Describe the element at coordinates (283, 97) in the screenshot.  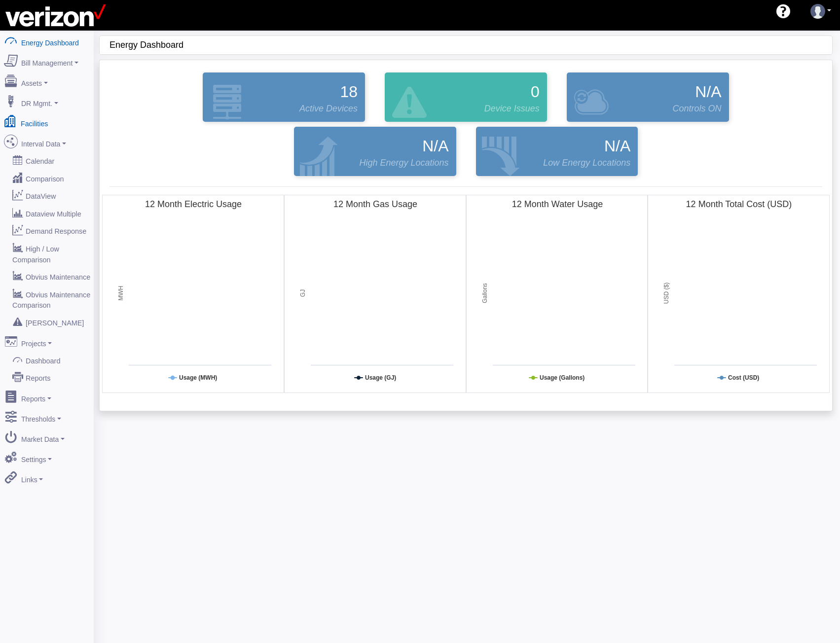
I see `div: Devices that are actively reporting data.` at that location.